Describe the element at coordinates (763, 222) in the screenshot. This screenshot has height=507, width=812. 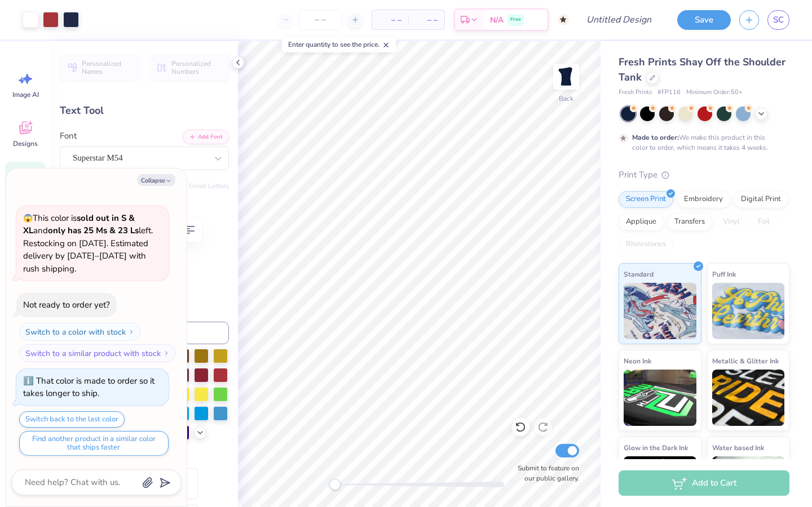
I see `div: Foil` at that location.